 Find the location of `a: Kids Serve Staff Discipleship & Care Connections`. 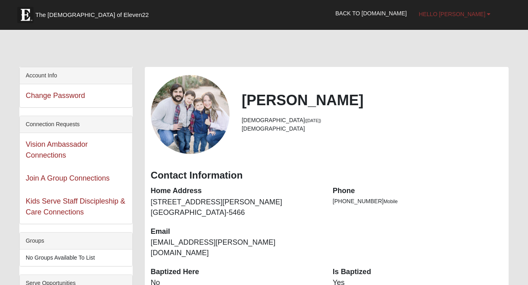

a: Kids Serve Staff Discipleship & Care Connections is located at coordinates (75, 207).